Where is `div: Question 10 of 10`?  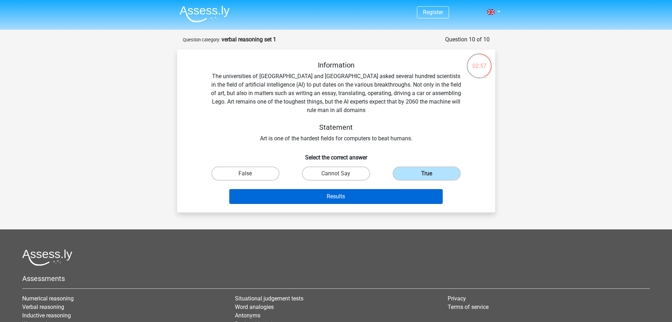 div: Question 10 of 10 is located at coordinates (468, 40).